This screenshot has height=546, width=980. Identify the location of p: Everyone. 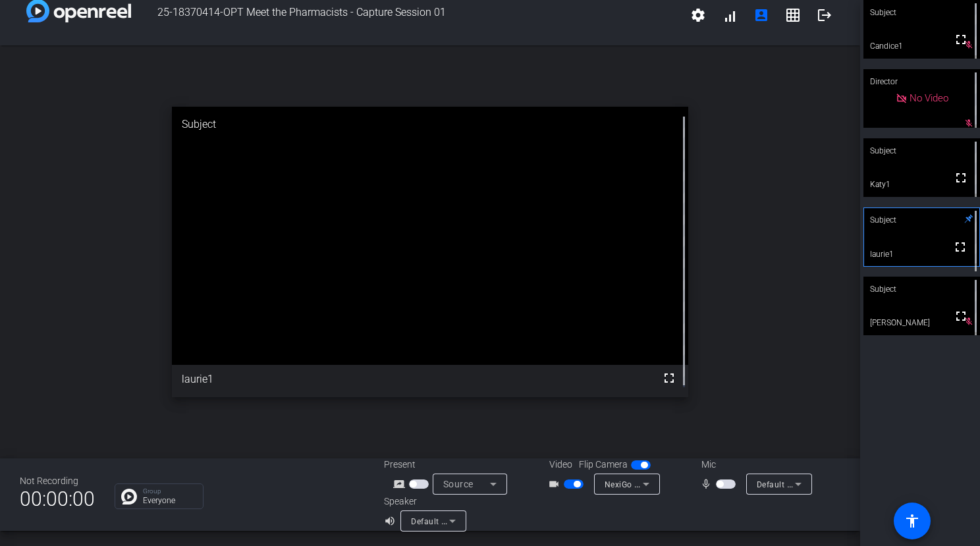
(169, 500).